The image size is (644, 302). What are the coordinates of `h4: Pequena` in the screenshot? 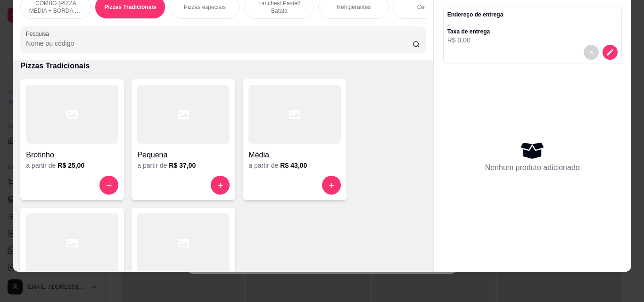 It's located at (183, 155).